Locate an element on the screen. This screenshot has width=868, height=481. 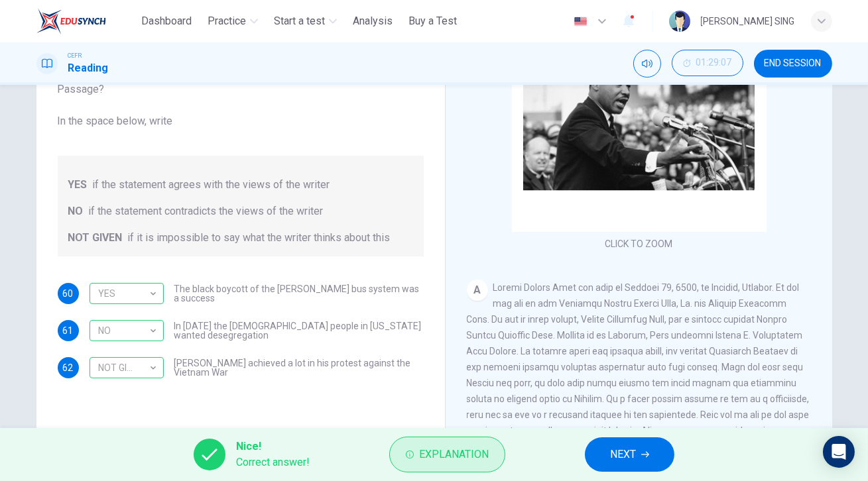
button: Dashboard is located at coordinates (167, 22).